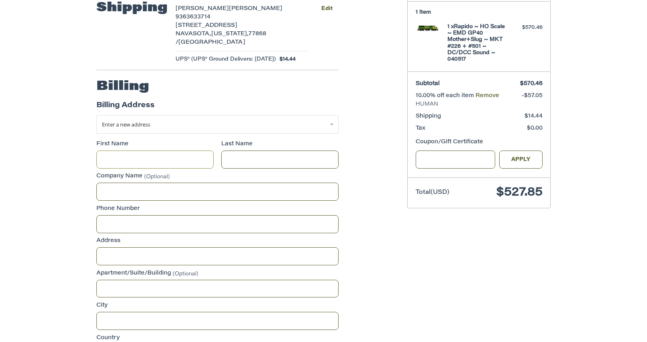 The width and height of the screenshot is (647, 342). I want to click on button: Apply, so click(521, 159).